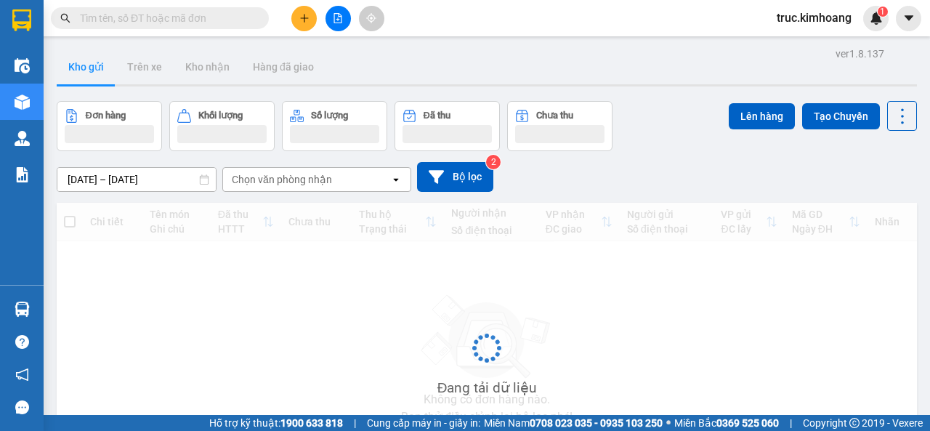 The height and width of the screenshot is (431, 930). What do you see at coordinates (573, 423) in the screenshot?
I see `span: Miền Nam` at bounding box center [573, 423].